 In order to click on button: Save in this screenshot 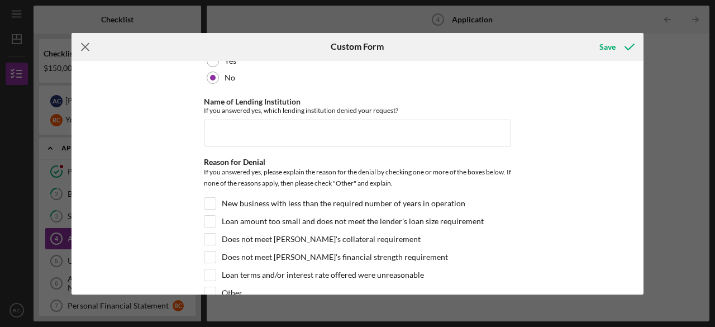, I will do `click(616, 47)`.